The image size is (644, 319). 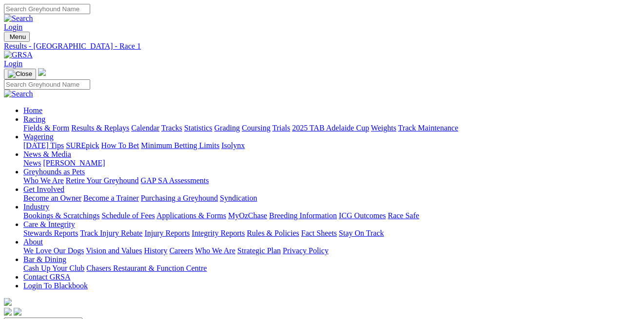 What do you see at coordinates (218, 233) in the screenshot?
I see `a: Integrity Reports` at bounding box center [218, 233].